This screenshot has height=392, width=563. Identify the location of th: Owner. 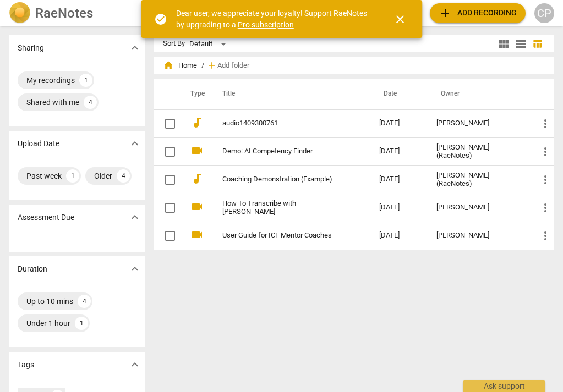
(479, 94).